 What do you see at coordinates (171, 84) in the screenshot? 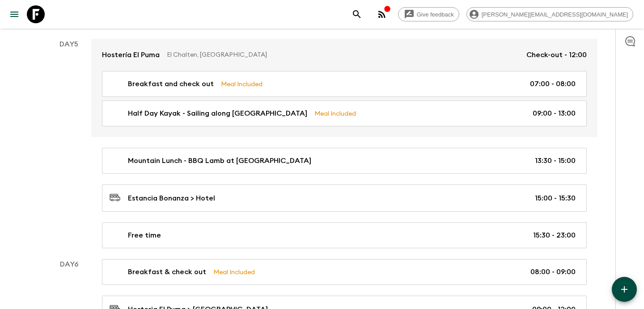
I see `p: Breakfast and check out` at bounding box center [171, 84].